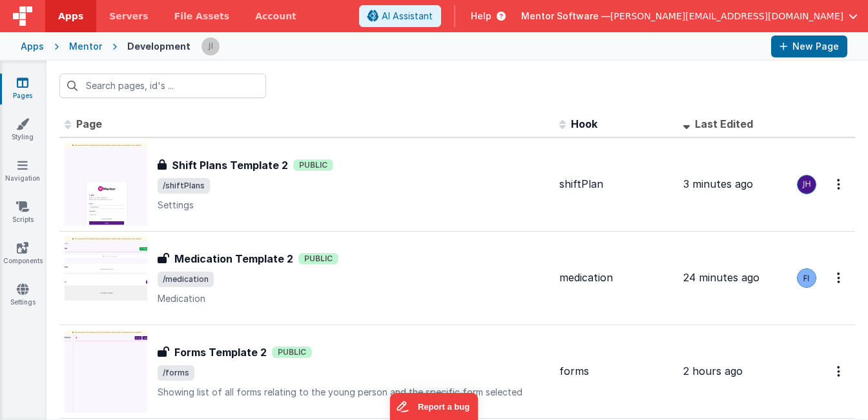 Image resolution: width=868 pixels, height=420 pixels. I want to click on p: Settings, so click(353, 205).